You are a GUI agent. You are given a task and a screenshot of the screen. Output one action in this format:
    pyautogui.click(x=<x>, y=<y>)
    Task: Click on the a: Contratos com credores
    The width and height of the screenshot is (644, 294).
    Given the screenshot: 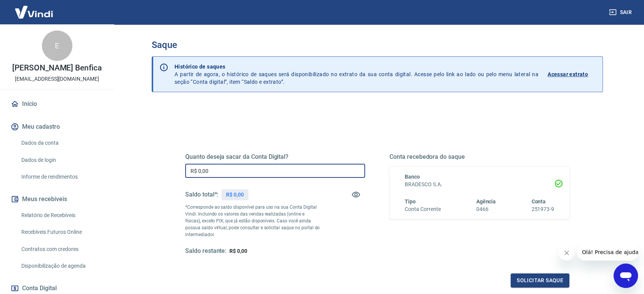 What is the action you would take?
    pyautogui.click(x=61, y=249)
    